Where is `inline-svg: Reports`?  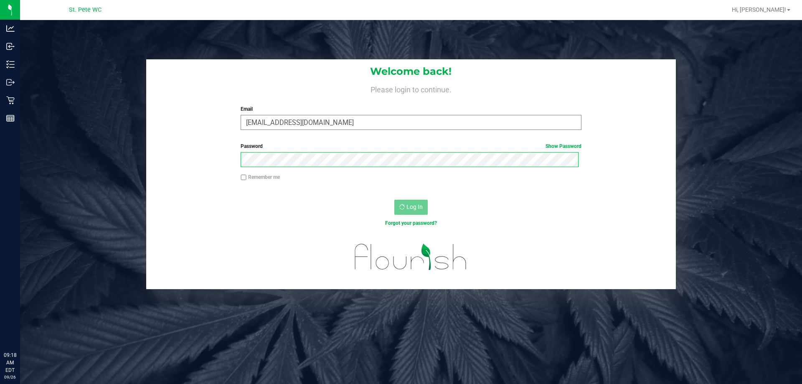 inline-svg: Reports is located at coordinates (10, 118).